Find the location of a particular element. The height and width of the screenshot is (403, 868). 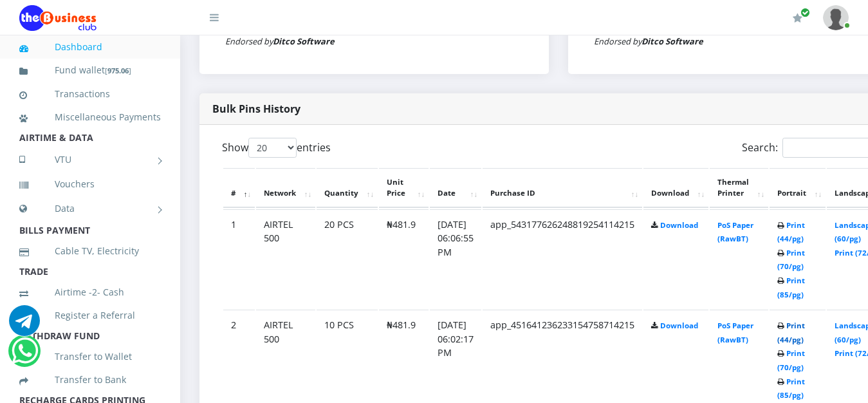

a: VTU is located at coordinates (90, 160).